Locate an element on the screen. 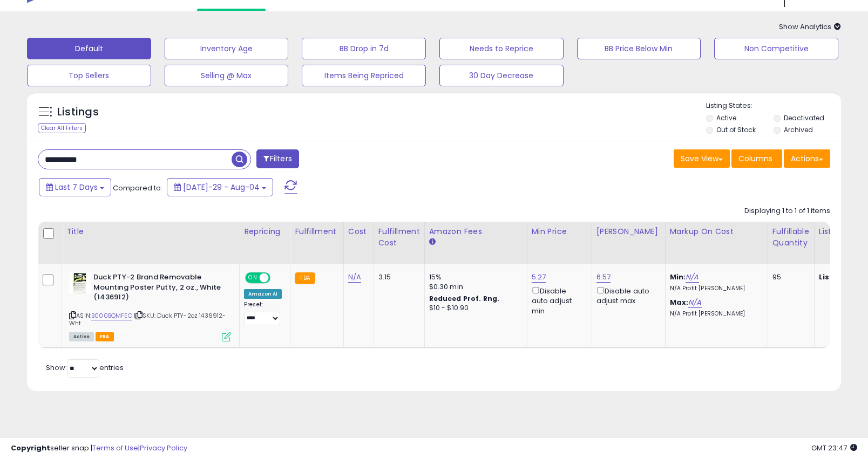 The image size is (868, 459). div: Amazon AI is located at coordinates (263, 294).